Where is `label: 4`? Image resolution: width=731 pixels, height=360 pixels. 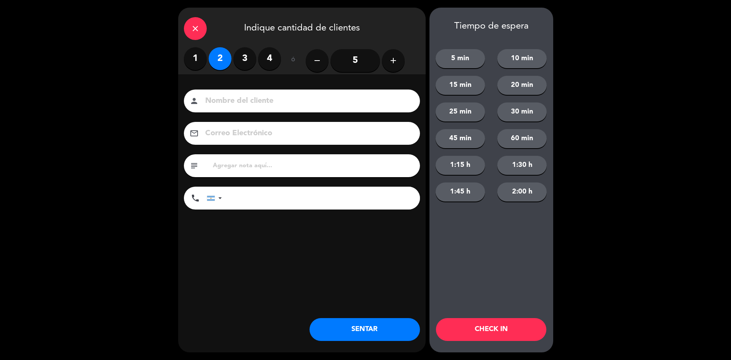
label: 4 is located at coordinates (269, 59).